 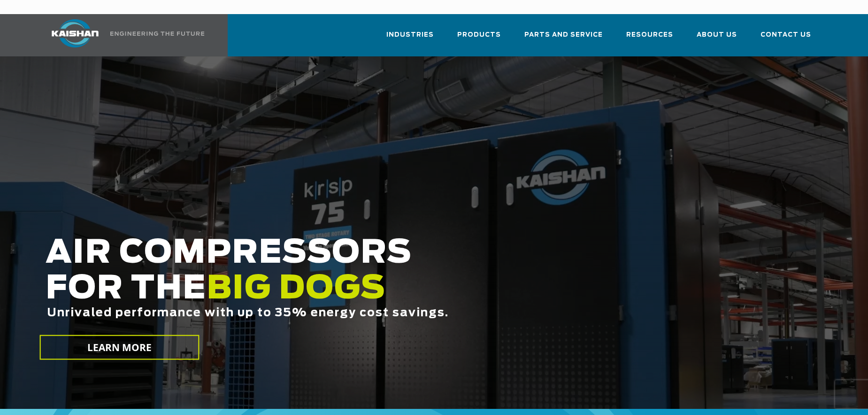 I want to click on a: Industries, so click(x=410, y=38).